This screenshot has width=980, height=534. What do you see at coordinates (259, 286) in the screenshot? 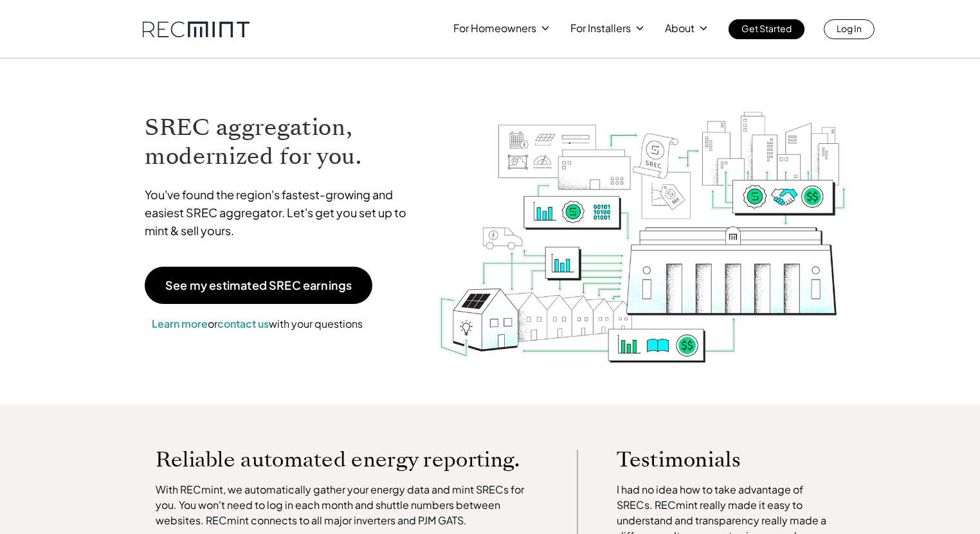
I see `p: See my estimated SREC earnings` at bounding box center [259, 286].